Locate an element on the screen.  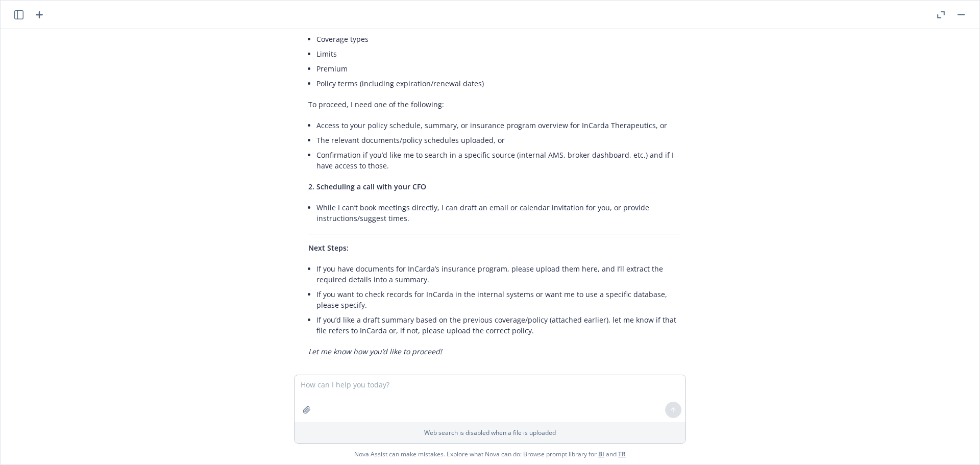
li: Premium is located at coordinates (498, 68).